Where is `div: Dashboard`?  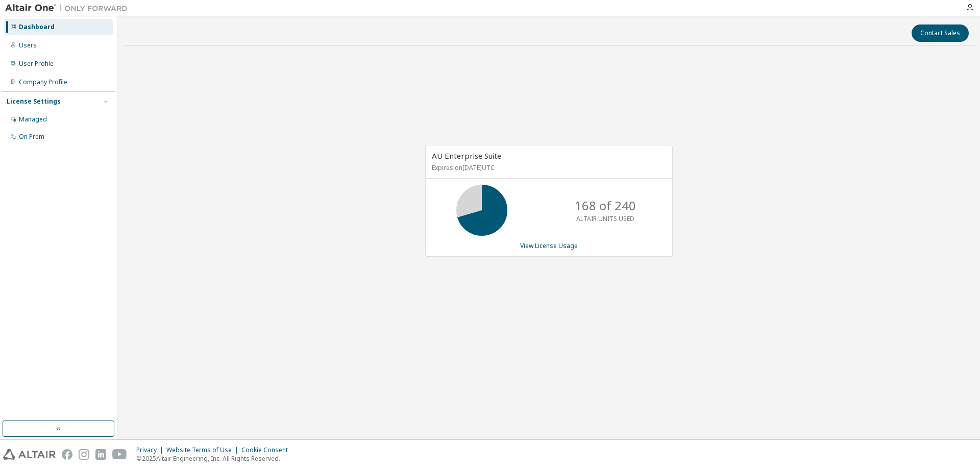
div: Dashboard is located at coordinates (37, 27).